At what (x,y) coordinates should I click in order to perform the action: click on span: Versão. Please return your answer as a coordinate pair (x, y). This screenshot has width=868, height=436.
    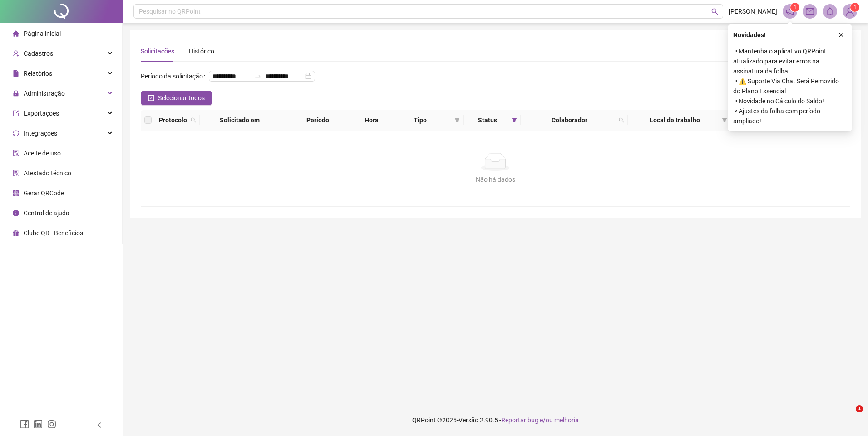
    Looking at the image, I should click on (468, 420).